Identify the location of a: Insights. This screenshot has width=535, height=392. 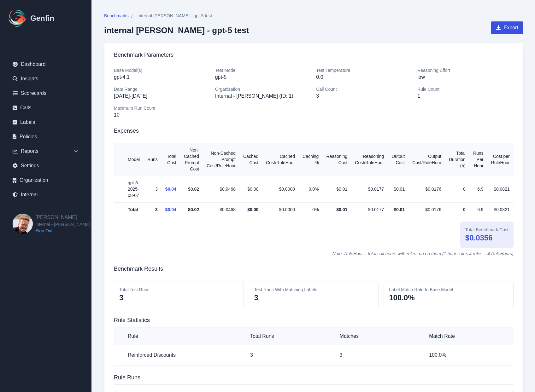
(46, 79).